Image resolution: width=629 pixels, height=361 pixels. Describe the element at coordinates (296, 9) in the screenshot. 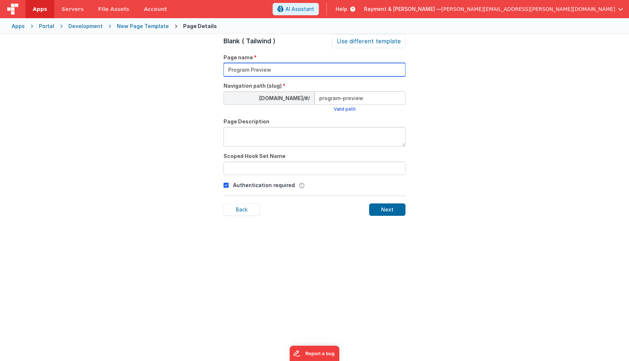

I see `button: AI Assistant` at that location.